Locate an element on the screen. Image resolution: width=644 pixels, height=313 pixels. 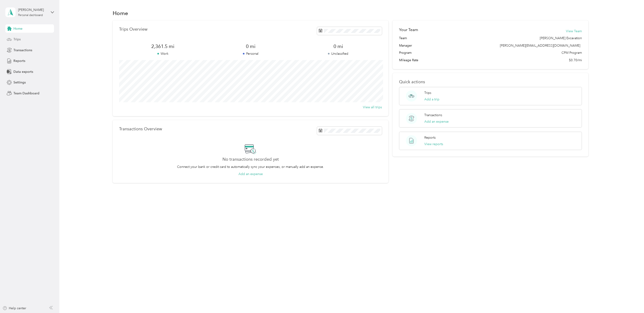
h1: Home is located at coordinates (120, 13).